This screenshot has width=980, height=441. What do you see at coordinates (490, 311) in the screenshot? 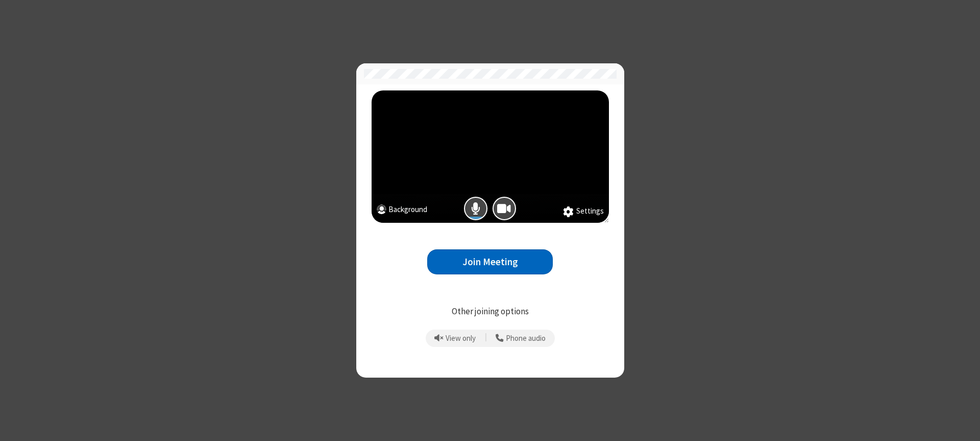
I see `p: Other joining options` at bounding box center [490, 311].